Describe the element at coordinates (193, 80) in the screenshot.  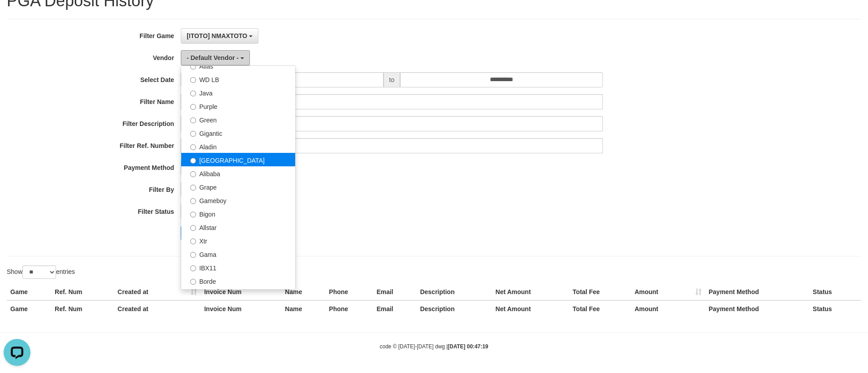
I see `input: WD LB` at that location.